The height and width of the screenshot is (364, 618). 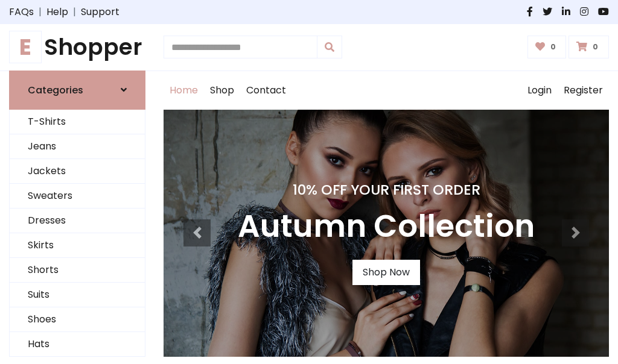 I want to click on a: T-Shirts, so click(x=77, y=122).